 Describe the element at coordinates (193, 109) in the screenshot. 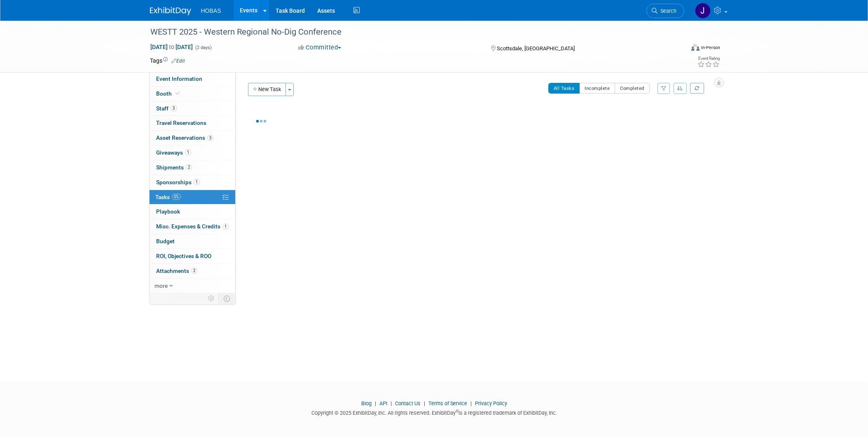

I see `a: Staff3` at that location.